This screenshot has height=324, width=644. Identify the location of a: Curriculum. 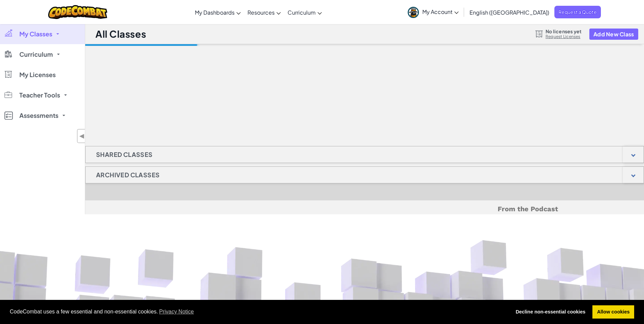
(304, 12).